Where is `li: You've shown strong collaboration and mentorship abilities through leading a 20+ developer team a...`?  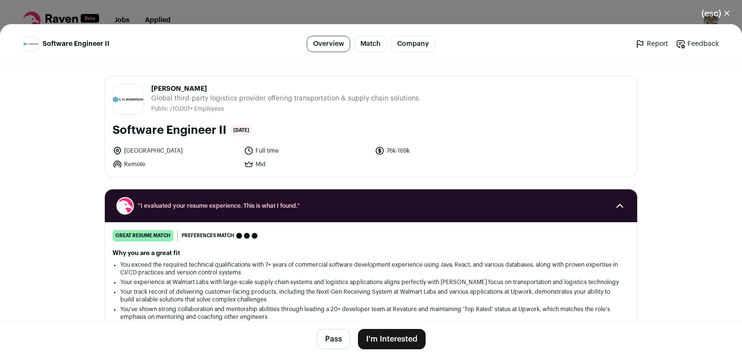
li: You've shown strong collaboration and mentorship abilities through leading a 20+ developer team a... is located at coordinates (371, 313).